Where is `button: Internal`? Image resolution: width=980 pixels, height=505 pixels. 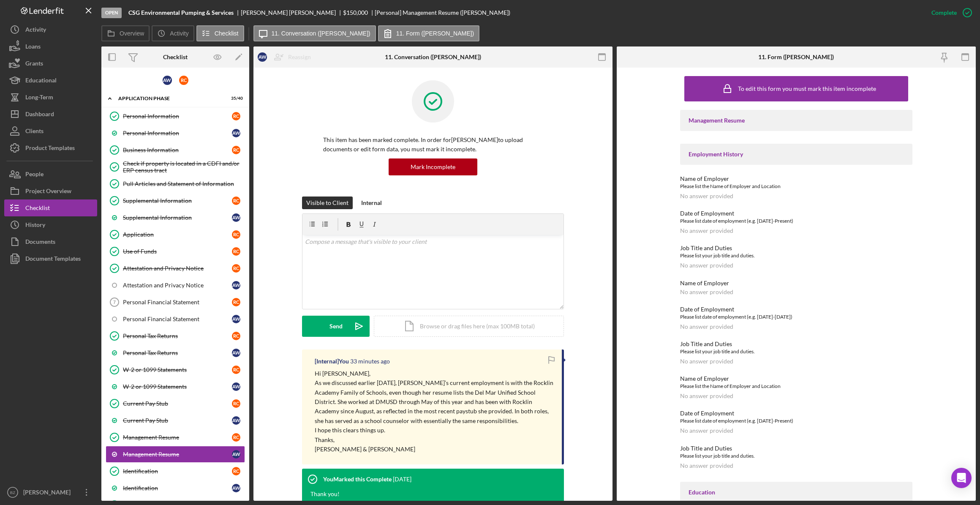
button: Internal is located at coordinates (372, 202).